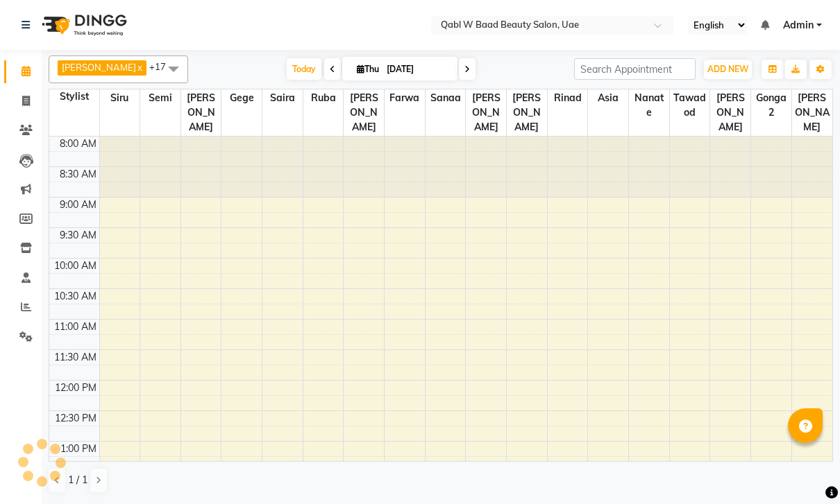 The width and height of the screenshot is (840, 504). Describe the element at coordinates (304, 68) in the screenshot. I see `span: Today` at that location.